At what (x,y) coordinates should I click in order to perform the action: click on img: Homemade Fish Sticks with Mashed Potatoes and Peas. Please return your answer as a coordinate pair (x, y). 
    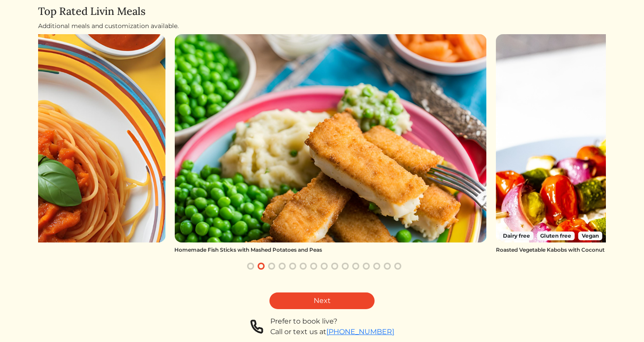
    Looking at the image, I should click on (331, 138).